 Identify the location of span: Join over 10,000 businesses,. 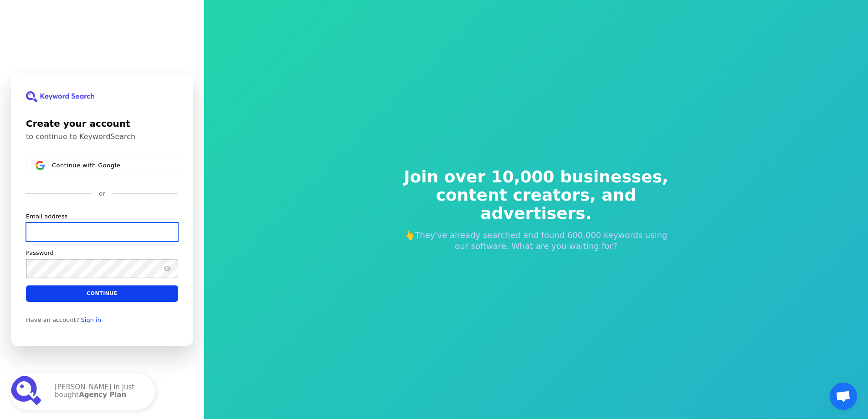
(536, 177).